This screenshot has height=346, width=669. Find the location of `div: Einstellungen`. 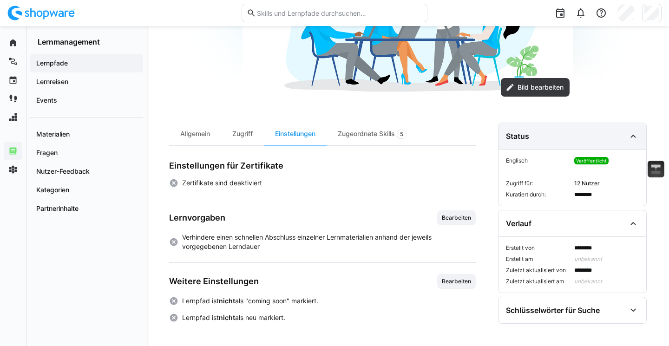

div: Einstellungen is located at coordinates (295, 134).